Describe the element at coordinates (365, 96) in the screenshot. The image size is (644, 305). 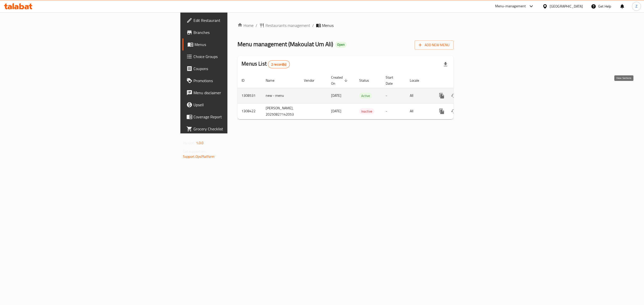
I see `span: Active` at that location.